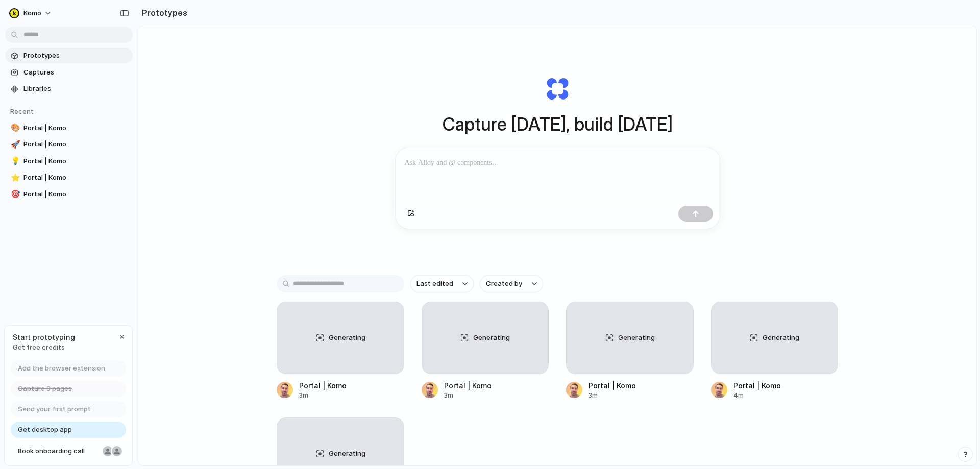 The height and width of the screenshot is (469, 980). Describe the element at coordinates (108, 451) in the screenshot. I see `div: Nicole Kubica` at that location.